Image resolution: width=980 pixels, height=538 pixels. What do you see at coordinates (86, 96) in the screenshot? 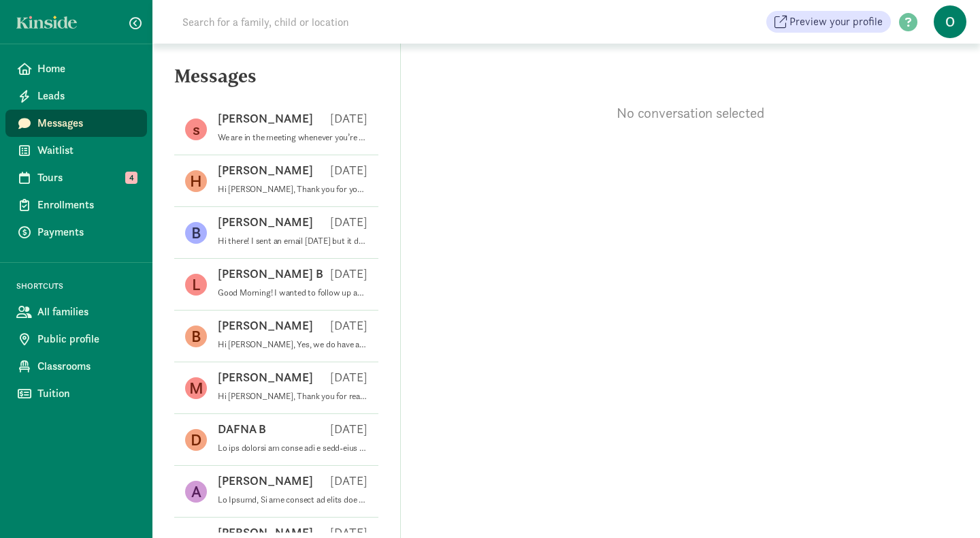
I see `span: Leads` at bounding box center [86, 96].